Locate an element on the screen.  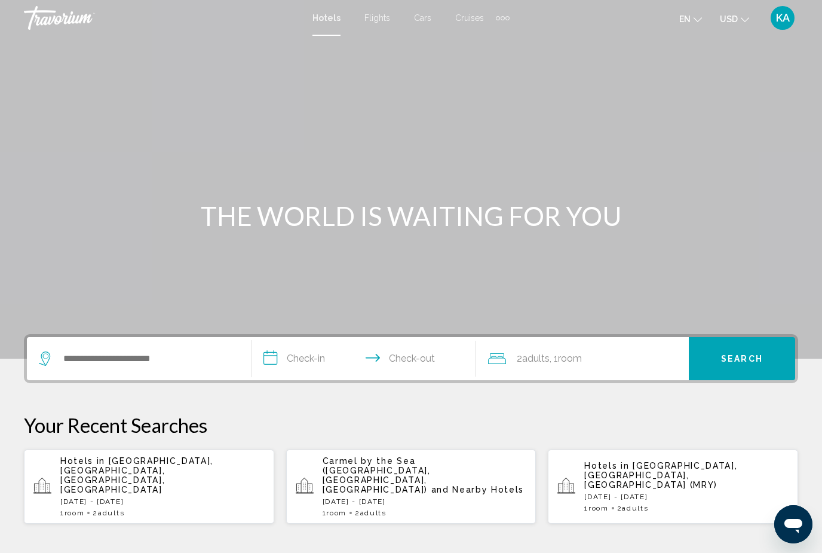
span: en is located at coordinates (685, 19).